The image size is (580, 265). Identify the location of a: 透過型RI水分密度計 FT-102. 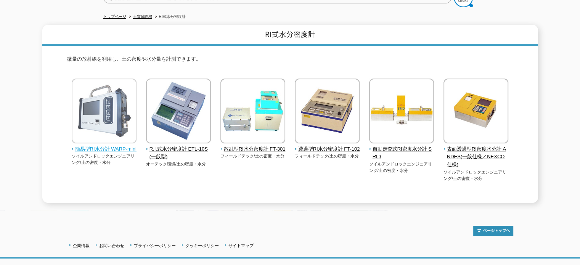
(327, 146).